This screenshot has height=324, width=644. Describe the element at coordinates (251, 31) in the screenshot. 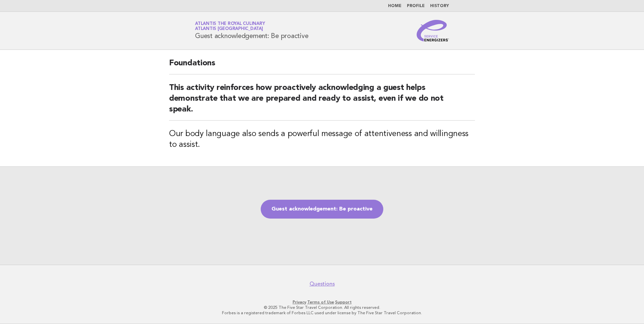

I see `h1: Guest acknowledgement: Be proactive` at that location.